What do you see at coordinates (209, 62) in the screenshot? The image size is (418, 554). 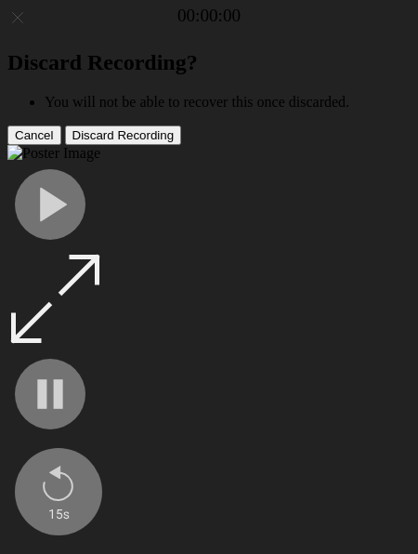 I see `h2: Discard Recording?` at bounding box center [209, 62].